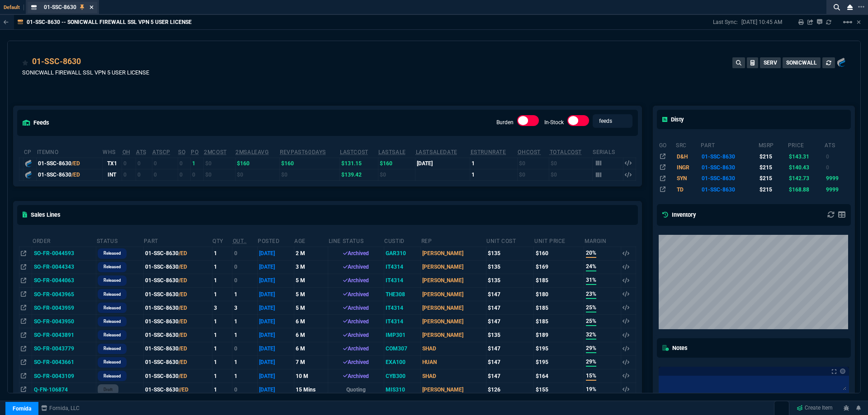 Image resolution: width=868 pixels, height=415 pixels. What do you see at coordinates (836, 145) in the screenshot?
I see `th: ats` at bounding box center [836, 145].